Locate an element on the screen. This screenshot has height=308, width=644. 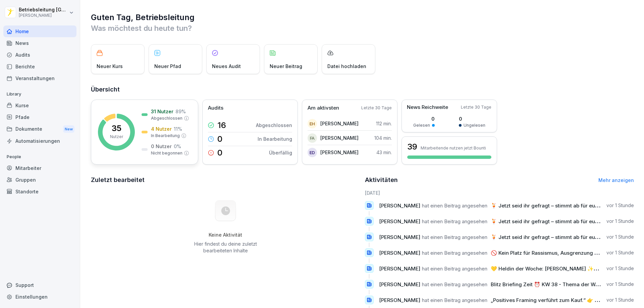
div: Home is located at coordinates (40, 31).